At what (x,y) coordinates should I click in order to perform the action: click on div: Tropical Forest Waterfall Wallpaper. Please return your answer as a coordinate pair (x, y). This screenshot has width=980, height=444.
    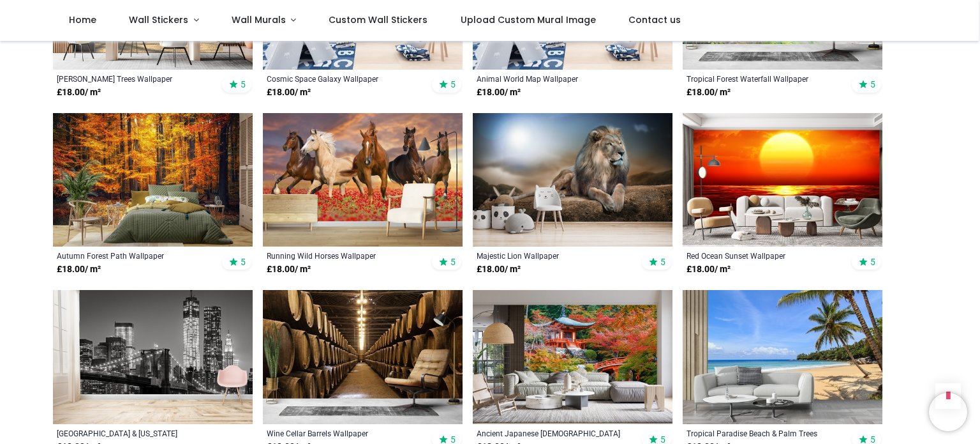
    Looking at the image, I should click on (763, 79).